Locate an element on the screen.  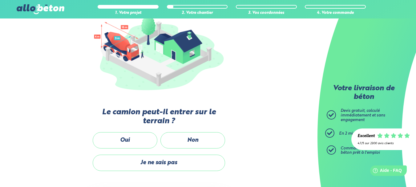
label: Non is located at coordinates (193, 140).